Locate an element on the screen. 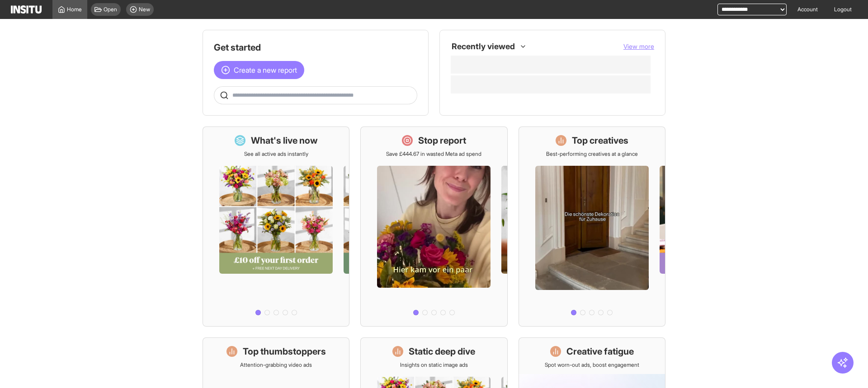  img: Logo is located at coordinates (26, 9).